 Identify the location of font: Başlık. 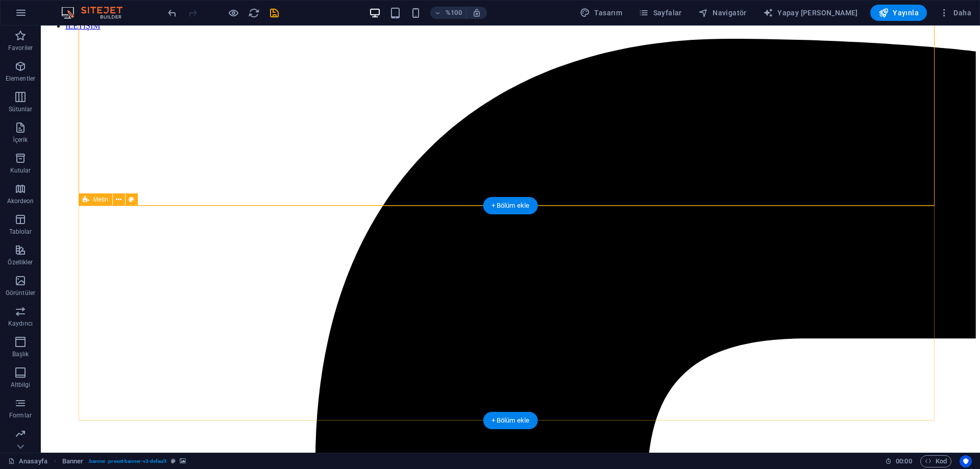
(21, 354).